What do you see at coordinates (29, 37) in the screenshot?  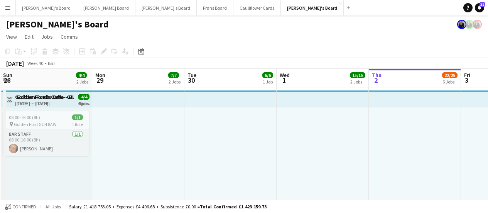 I see `a: Edit` at bounding box center [29, 37].